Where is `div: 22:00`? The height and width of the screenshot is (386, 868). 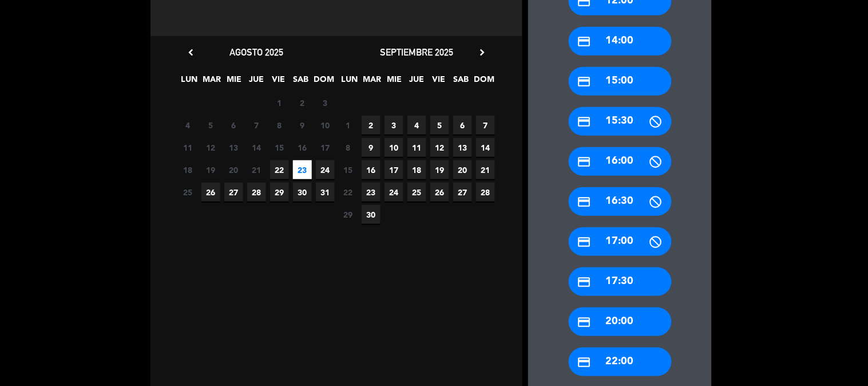 div: 22:00 is located at coordinates (620, 362).